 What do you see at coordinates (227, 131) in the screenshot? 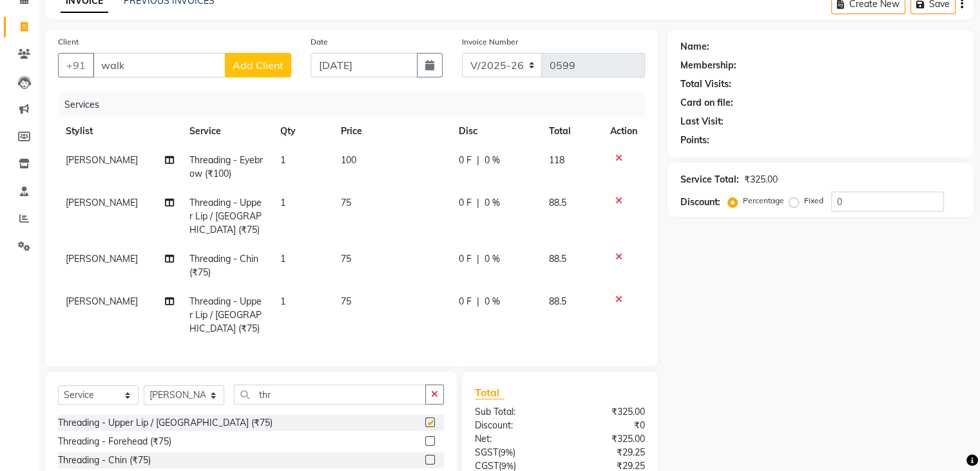
I see `th: Service` at bounding box center [227, 131].